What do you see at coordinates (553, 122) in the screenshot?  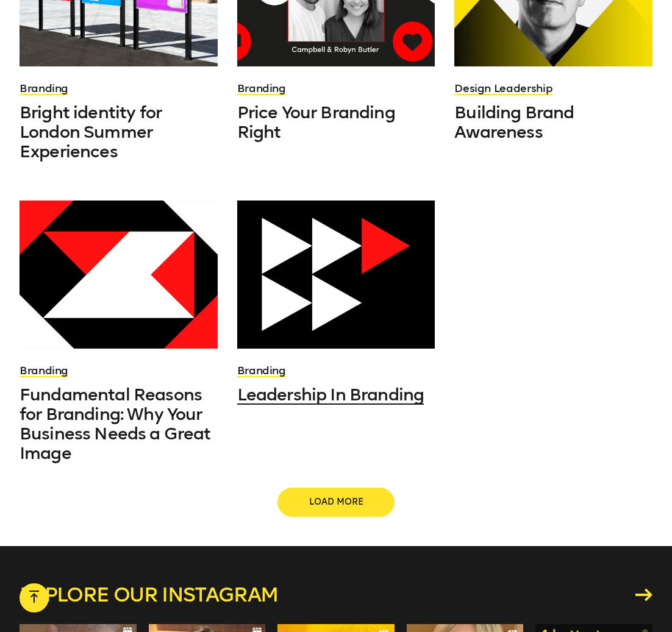 I see `a: Building Brand Awareness` at bounding box center [553, 122].